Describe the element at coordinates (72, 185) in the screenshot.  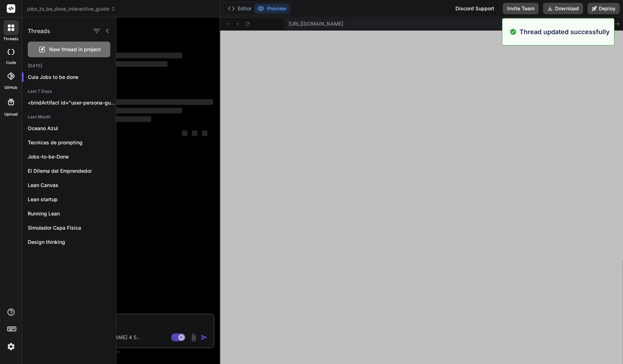
I see `p: Lean Canvas` at that location.